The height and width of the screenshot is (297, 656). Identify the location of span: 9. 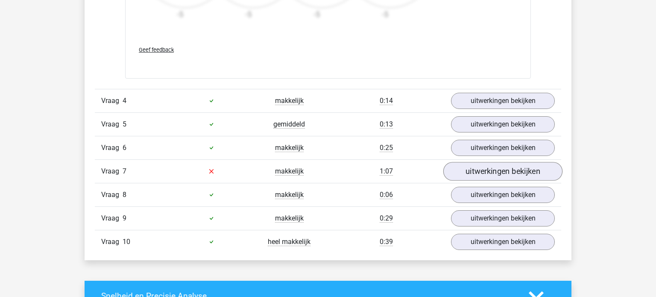
(124, 218).